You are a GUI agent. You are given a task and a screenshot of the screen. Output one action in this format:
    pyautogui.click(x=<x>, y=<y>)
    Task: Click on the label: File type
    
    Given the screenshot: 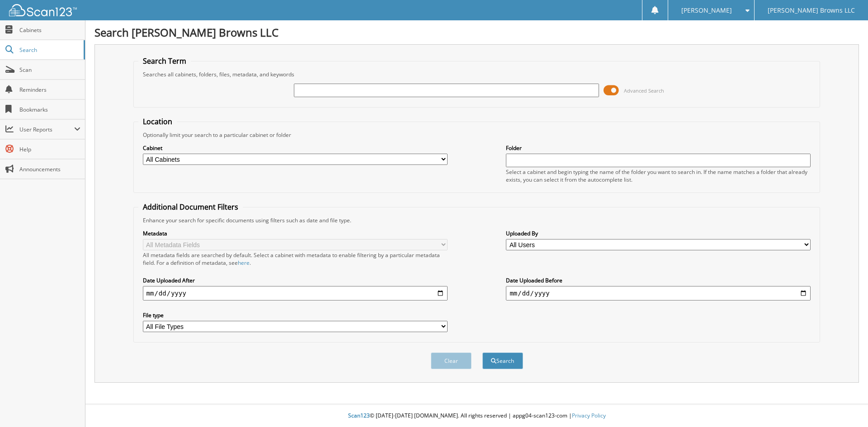 What is the action you would take?
    pyautogui.click(x=295, y=315)
    